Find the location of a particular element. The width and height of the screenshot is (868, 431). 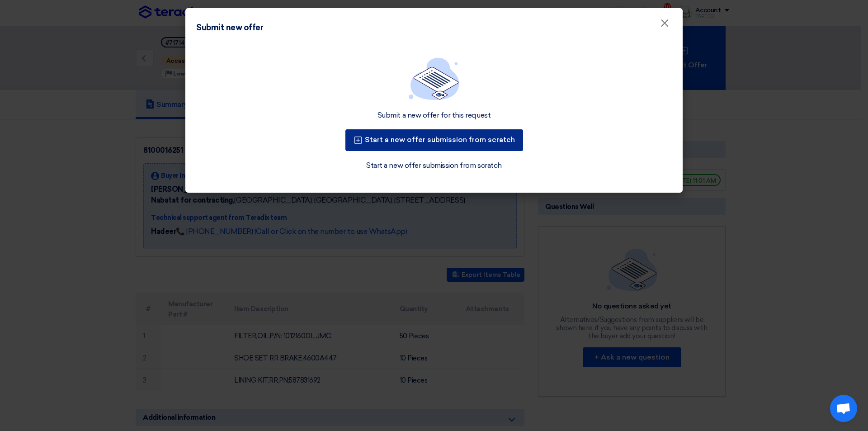

div: Open chat is located at coordinates (843, 409).